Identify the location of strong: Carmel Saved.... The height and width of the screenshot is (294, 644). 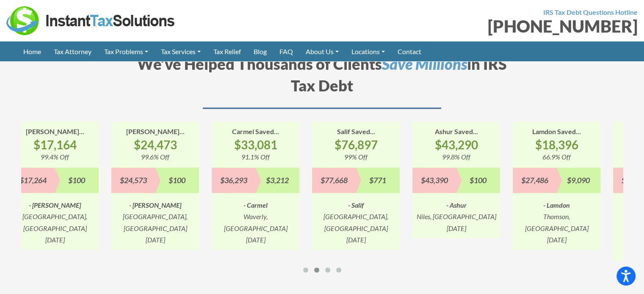
(256, 131).